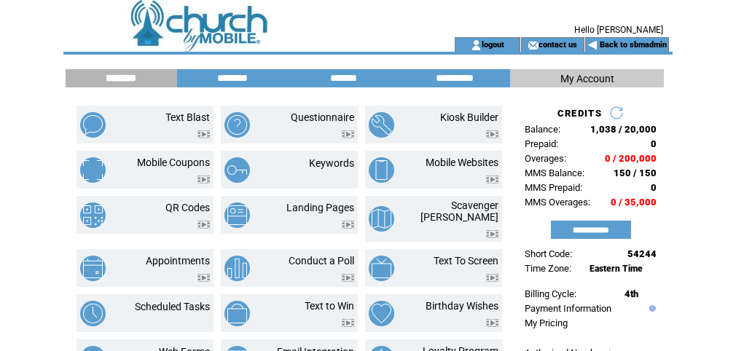 This screenshot has height=351, width=736. What do you see at coordinates (462, 162) in the screenshot?
I see `a: Mobile Websites` at bounding box center [462, 162].